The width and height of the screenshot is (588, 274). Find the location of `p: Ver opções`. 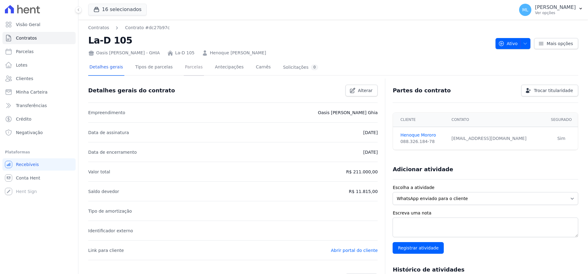

p: Ver opções is located at coordinates (555, 13).